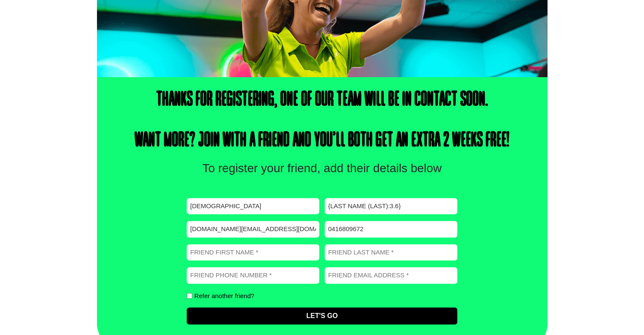  I want to click on input: Friend phone number *, so click(253, 275).